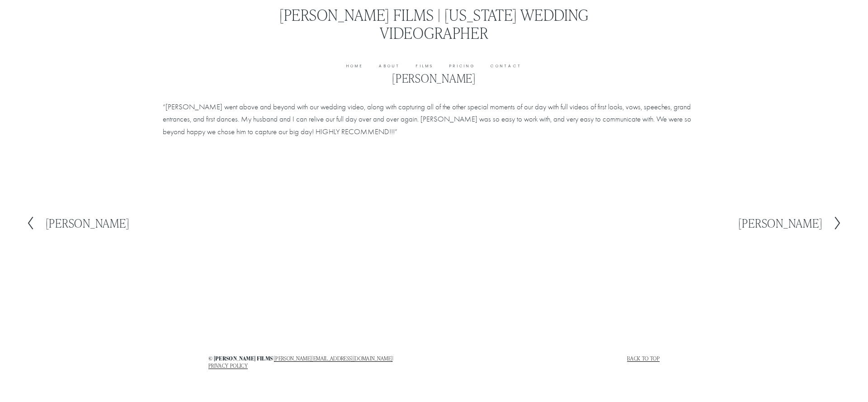 The width and height of the screenshot is (868, 402). Describe the element at coordinates (390, 66) in the screenshot. I see `a: About` at that location.